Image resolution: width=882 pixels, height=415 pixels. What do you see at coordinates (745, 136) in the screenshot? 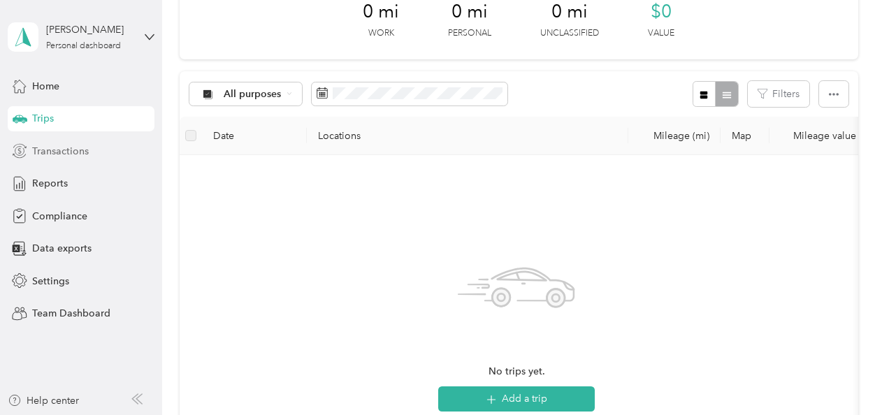
I see `th: Map` at bounding box center [745, 136].